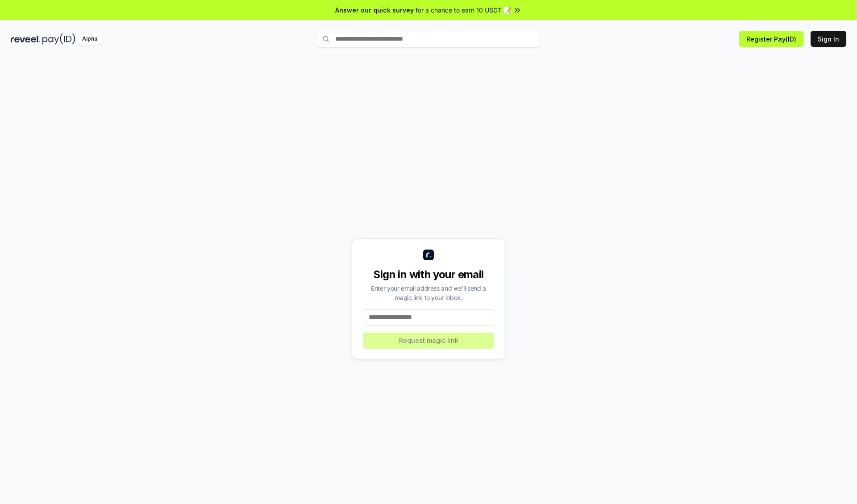  I want to click on span: Answer our quick survey, so click(374, 10).